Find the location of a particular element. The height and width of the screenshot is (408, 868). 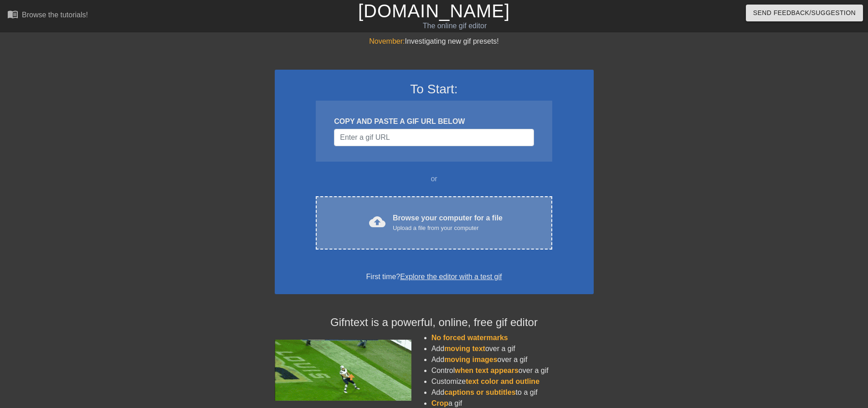

div: Upload a file from your computer is located at coordinates (447, 228).